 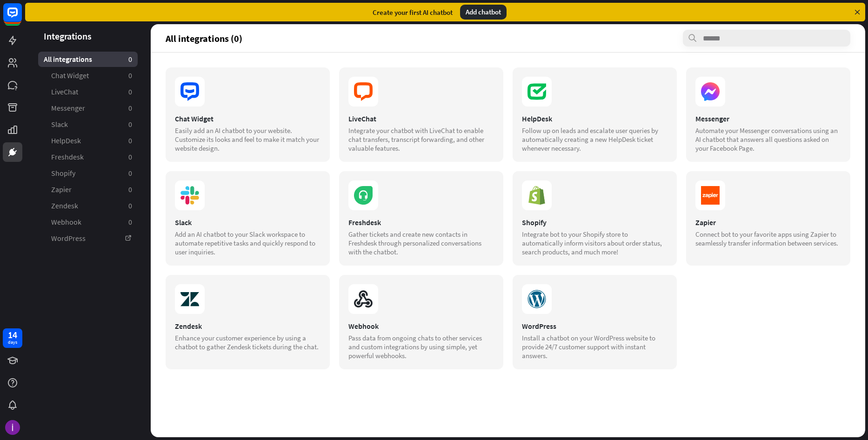 I want to click on span: Webhook, so click(x=66, y=222).